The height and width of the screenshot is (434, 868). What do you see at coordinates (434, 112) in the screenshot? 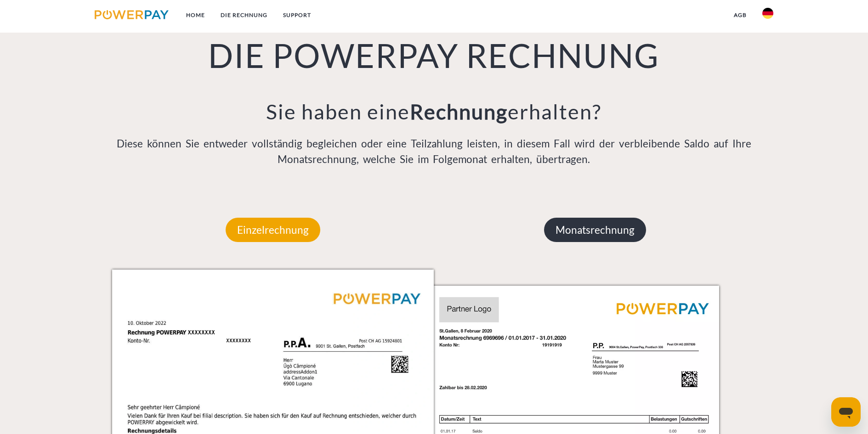
I see `h3: Sie haben eine erhalten?` at bounding box center [434, 112].